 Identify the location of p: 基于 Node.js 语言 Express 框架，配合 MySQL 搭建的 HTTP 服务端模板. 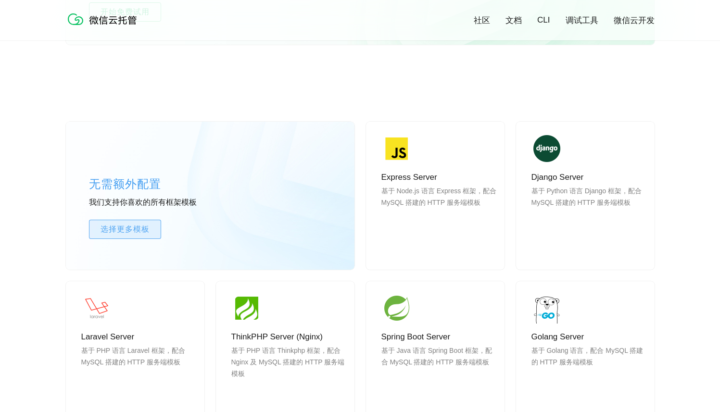
(439, 208).